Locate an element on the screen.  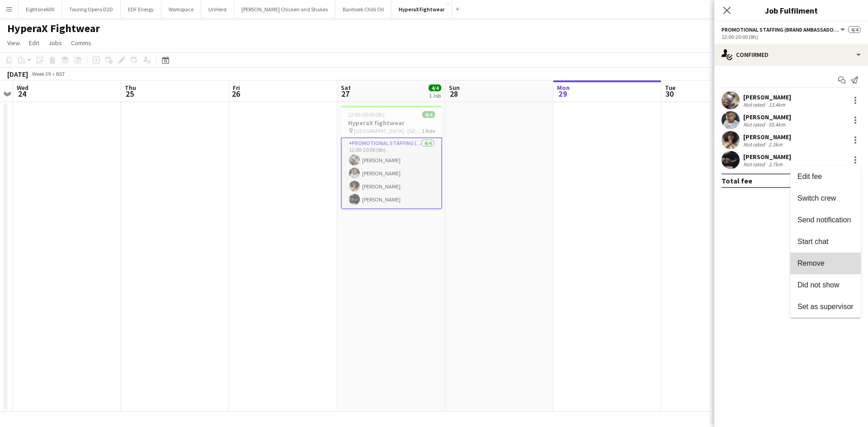
span: Did not show is located at coordinates (818, 285).